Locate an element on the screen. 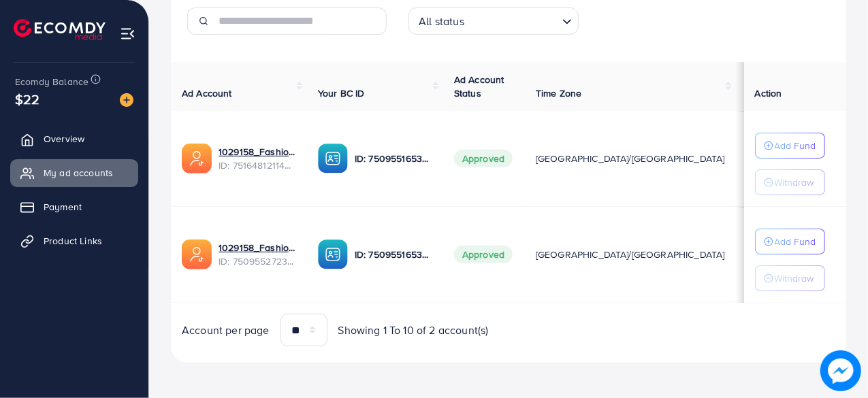  a: 1029158_Fashion Glam New_1750067246612 is located at coordinates (257, 152).